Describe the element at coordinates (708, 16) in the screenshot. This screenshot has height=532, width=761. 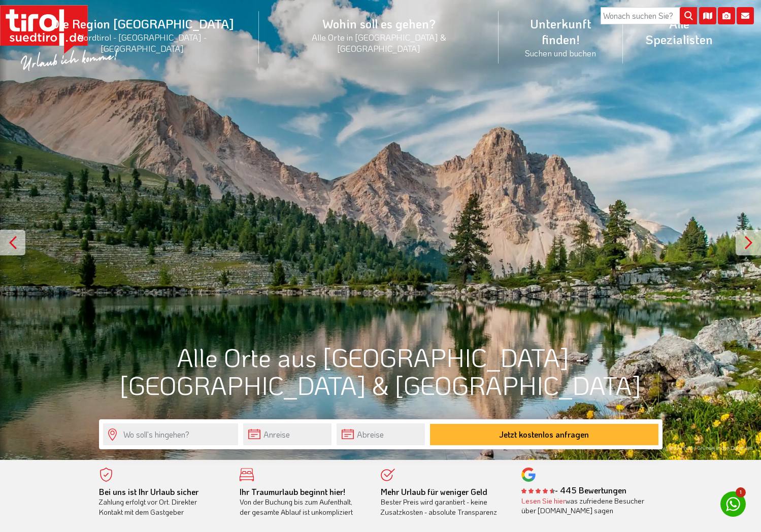
I see `i: Karte öffnen` at that location.